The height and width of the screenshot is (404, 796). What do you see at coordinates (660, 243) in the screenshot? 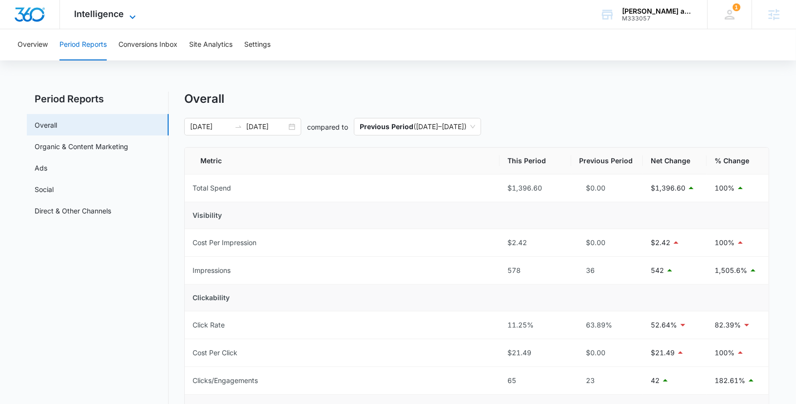
I see `p: $2.42` at bounding box center [660, 243].